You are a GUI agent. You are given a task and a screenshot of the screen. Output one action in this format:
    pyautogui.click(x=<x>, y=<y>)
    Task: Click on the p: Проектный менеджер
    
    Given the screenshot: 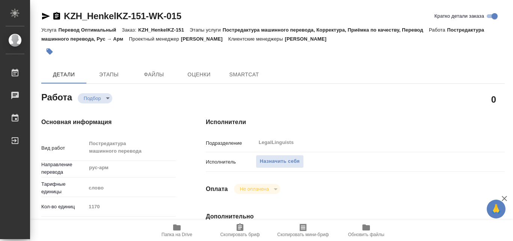 What is the action you would take?
    pyautogui.click(x=155, y=39)
    